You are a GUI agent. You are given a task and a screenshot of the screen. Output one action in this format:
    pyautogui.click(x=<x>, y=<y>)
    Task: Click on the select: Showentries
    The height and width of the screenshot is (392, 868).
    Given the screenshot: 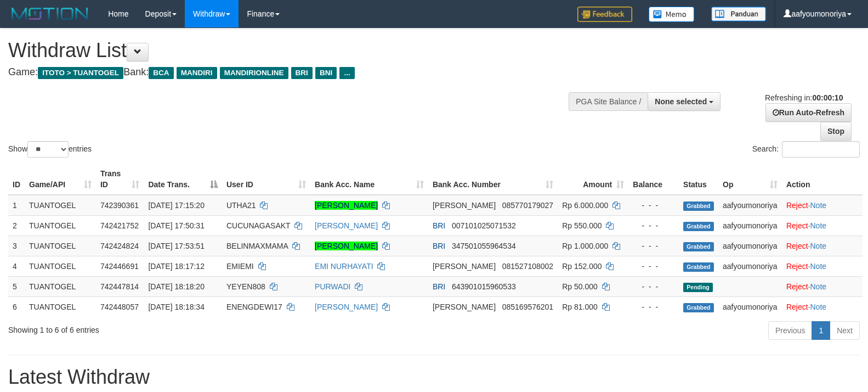 What is the action you would take?
    pyautogui.click(x=48, y=149)
    